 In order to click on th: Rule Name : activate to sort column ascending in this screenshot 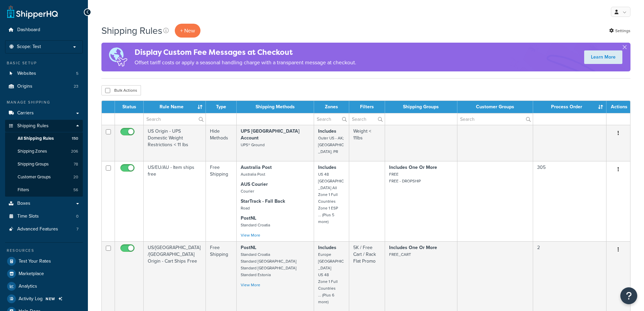, I will do `click(175, 107)`.